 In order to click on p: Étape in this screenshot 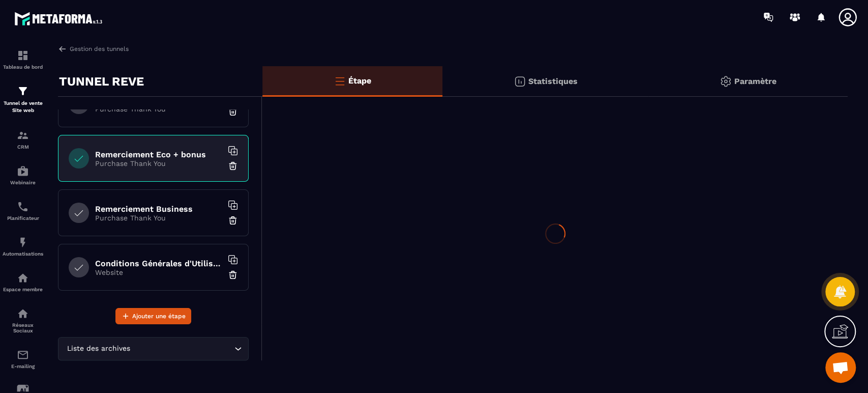, I will do `click(360, 80)`.